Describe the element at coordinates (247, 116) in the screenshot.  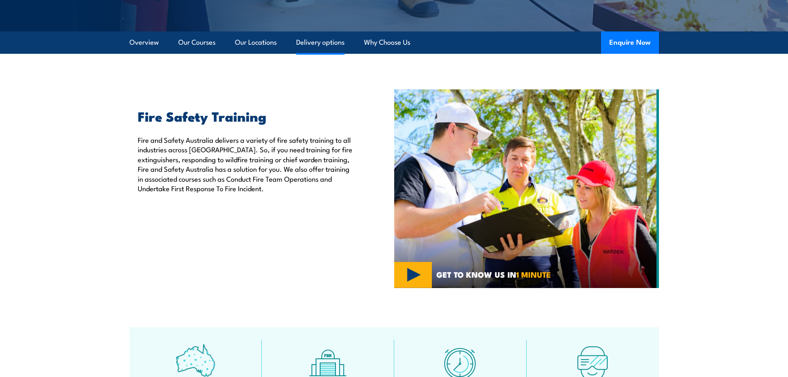
I see `h2: Fire Safety Training` at that location.